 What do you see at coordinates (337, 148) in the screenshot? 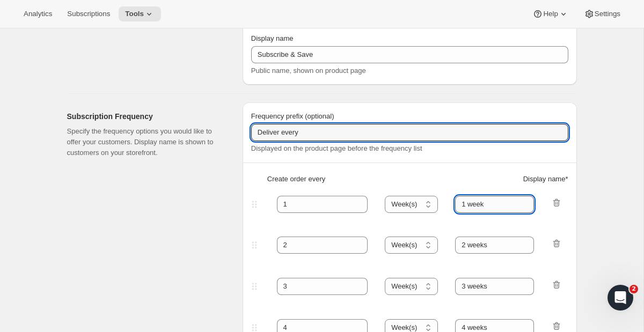
I see `span: Displayed on the product page before the frequency list` at bounding box center [337, 148].